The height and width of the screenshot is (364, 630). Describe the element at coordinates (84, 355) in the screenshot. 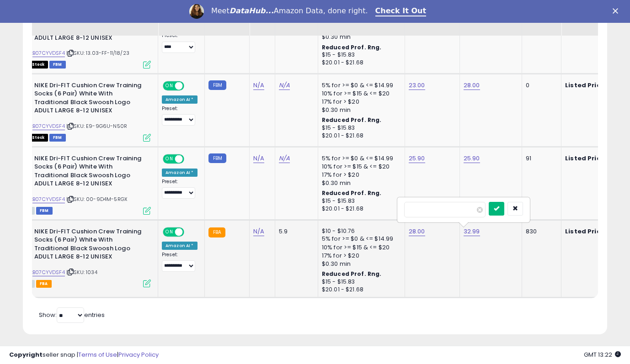

I see `div: seller snap | |` at that location.